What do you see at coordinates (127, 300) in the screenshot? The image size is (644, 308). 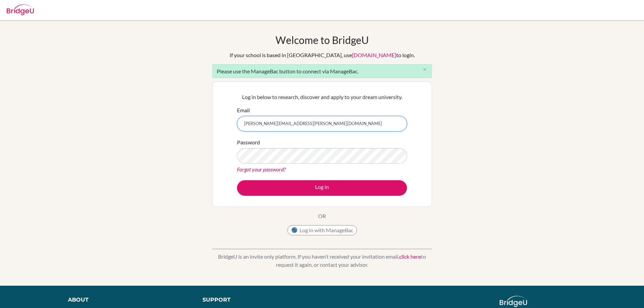 I see `div: About` at bounding box center [127, 300].